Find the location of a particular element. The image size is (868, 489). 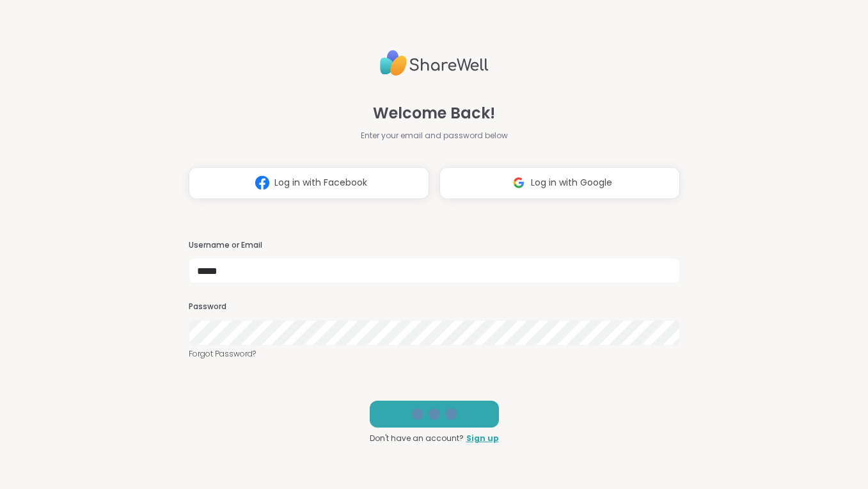

span: Enter your email and password below is located at coordinates (434, 136).